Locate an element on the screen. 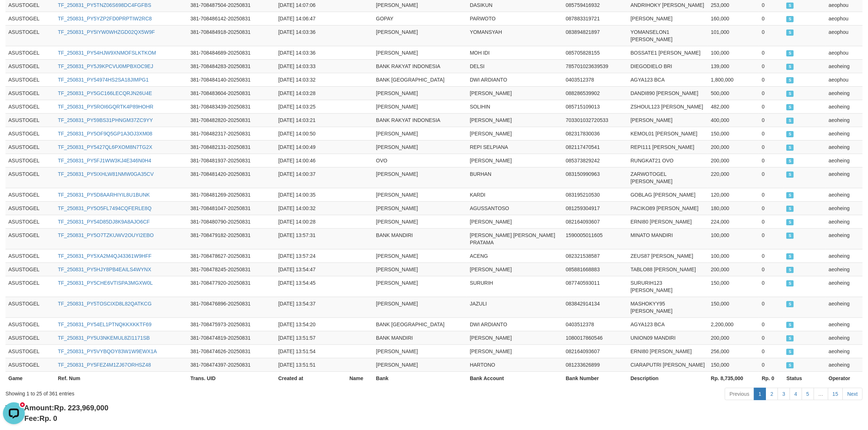 Image resolution: width=868 pixels, height=430 pixels. td: 1590005011605 is located at coordinates (596, 239).